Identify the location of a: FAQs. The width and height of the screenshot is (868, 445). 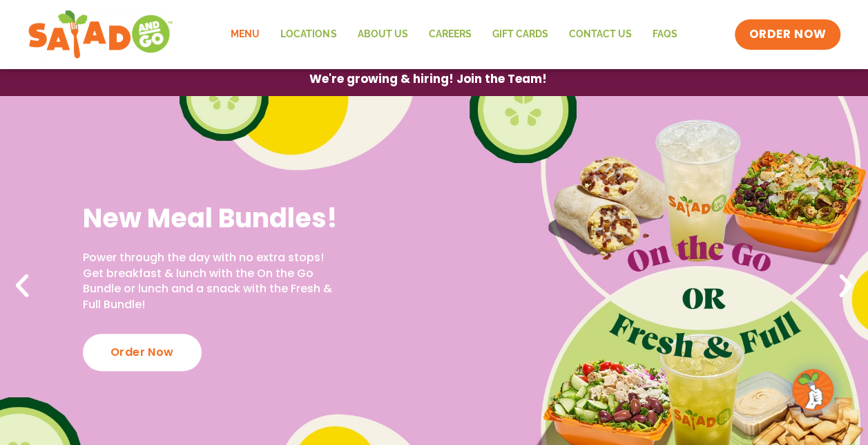
(664, 35).